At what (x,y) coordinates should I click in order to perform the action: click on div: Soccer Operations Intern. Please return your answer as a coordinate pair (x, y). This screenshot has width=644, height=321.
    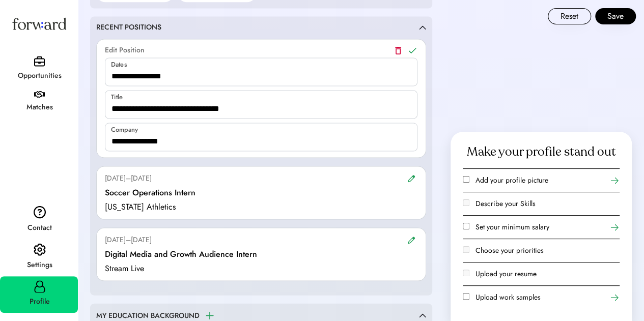
    Looking at the image, I should click on (150, 192).